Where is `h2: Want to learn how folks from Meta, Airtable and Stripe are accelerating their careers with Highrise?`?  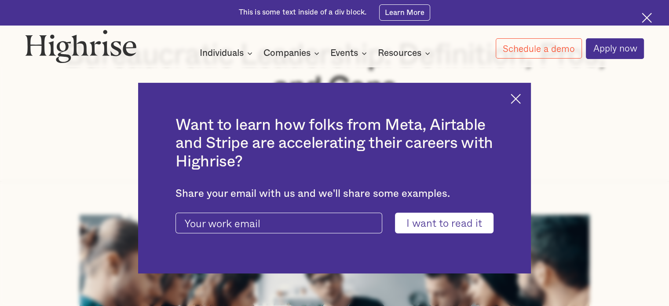 h2: Want to learn how folks from Meta, Airtable and Stripe are accelerating their careers with Highrise? is located at coordinates (334, 143).